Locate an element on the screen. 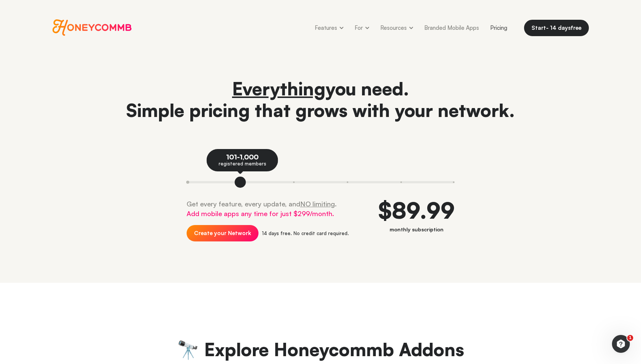  span: 1 is located at coordinates (630, 338).